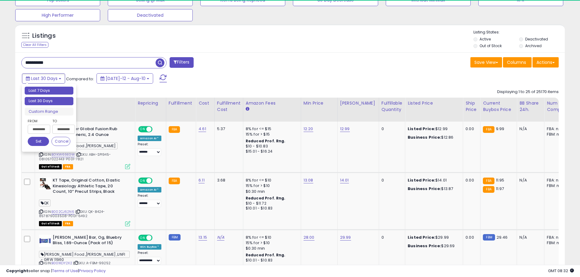 The width and height of the screenshot is (580, 277). What do you see at coordinates (536, 39) in the screenshot?
I see `label: Deactivated` at bounding box center [536, 39].